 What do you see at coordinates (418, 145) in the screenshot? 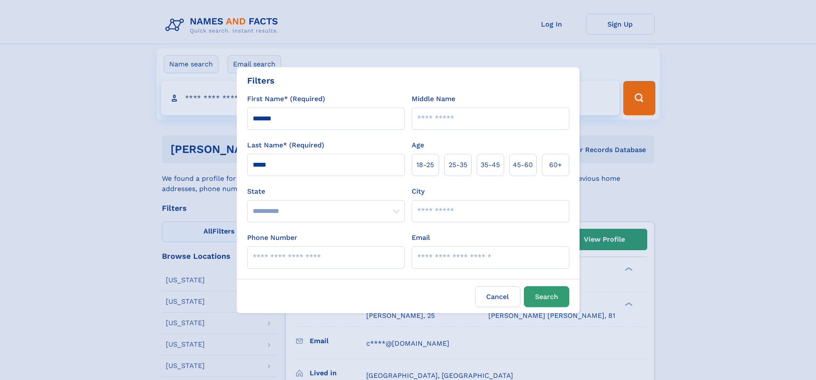
I see `label: Age` at bounding box center [418, 145].